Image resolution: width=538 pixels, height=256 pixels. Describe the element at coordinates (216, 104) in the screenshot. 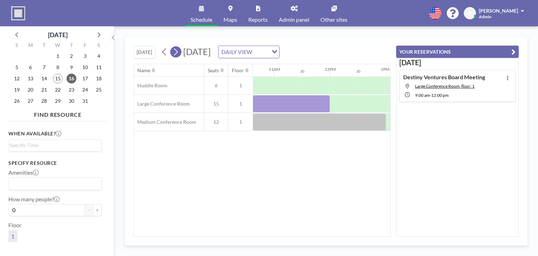

I see `span: 15` at that location.